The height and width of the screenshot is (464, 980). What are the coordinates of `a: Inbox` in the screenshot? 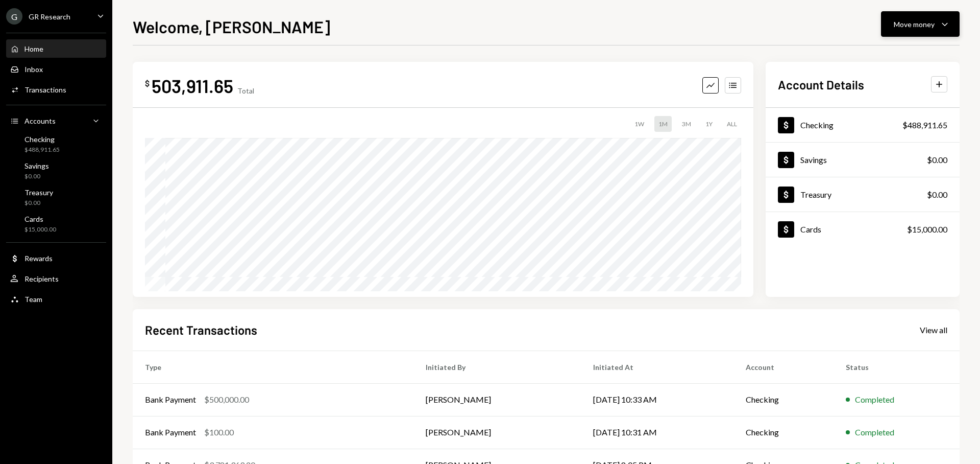 It's located at (56, 69).